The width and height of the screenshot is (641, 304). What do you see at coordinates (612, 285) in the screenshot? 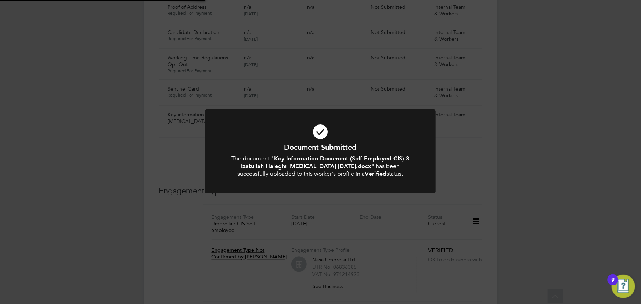
I see `div: 9` at bounding box center [612, 285].